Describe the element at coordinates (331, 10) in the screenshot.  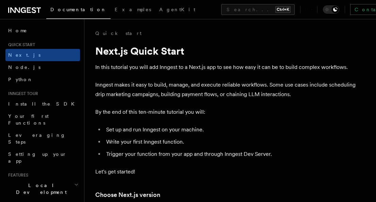
I see `button: Toggle dark mode` at that location.